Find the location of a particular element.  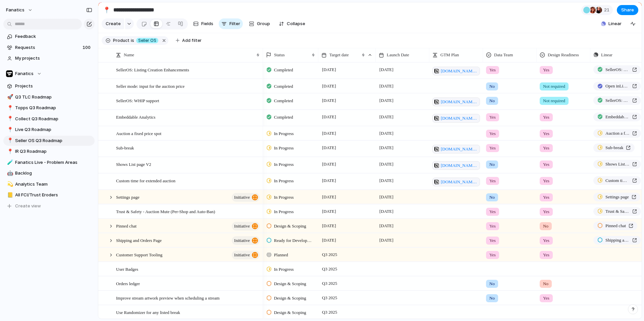

a: 🤖Backlog is located at coordinates (49, 173).